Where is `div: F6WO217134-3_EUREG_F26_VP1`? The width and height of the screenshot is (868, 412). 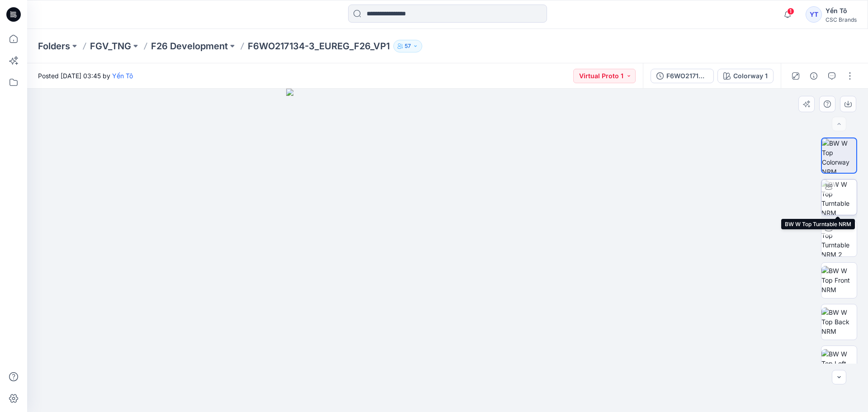
div: F6WO217134-3_EUREG_F26_VP1 is located at coordinates (687, 76).